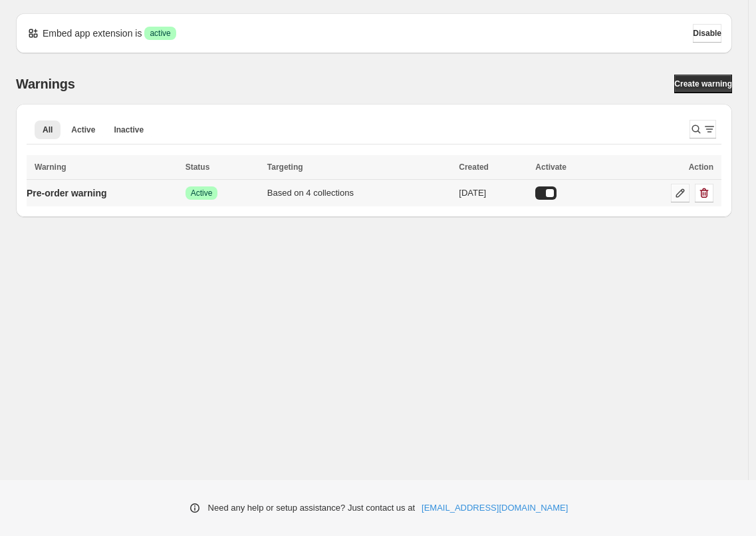 Image resolution: width=756 pixels, height=536 pixels. Describe the element at coordinates (707, 33) in the screenshot. I see `span: Disable` at that location.